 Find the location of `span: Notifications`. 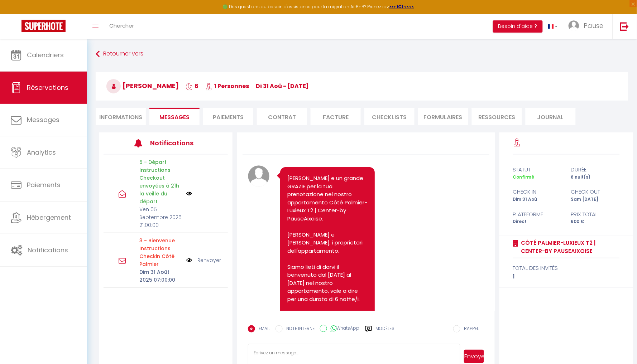

span: Notifications is located at coordinates (47, 250).